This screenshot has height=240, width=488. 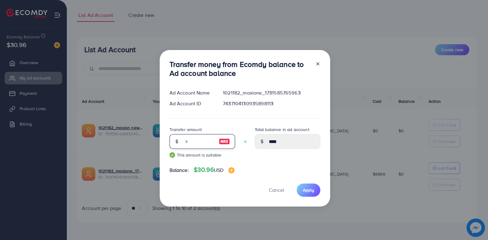 I want to click on span: Cancel, so click(x=276, y=190).